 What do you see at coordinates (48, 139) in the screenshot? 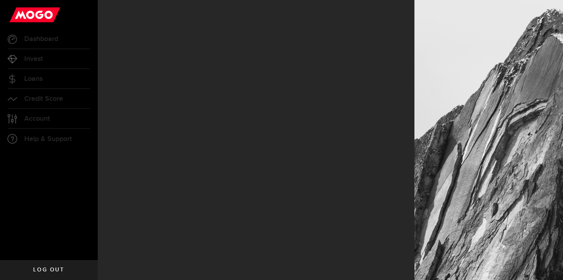
I see `span: Help & Support` at bounding box center [48, 139].